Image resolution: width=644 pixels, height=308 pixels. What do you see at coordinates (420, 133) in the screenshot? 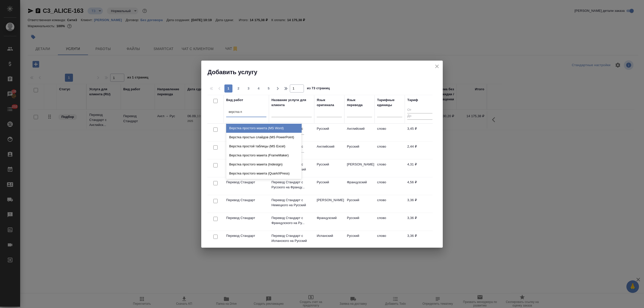
I see `td: 3,45 ₽` at bounding box center [420, 133].